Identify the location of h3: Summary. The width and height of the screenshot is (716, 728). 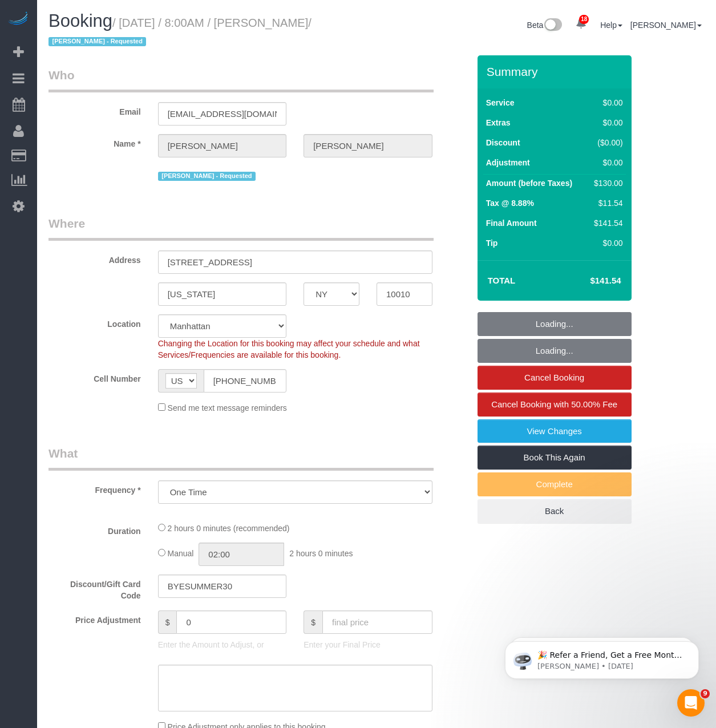
(556, 71).